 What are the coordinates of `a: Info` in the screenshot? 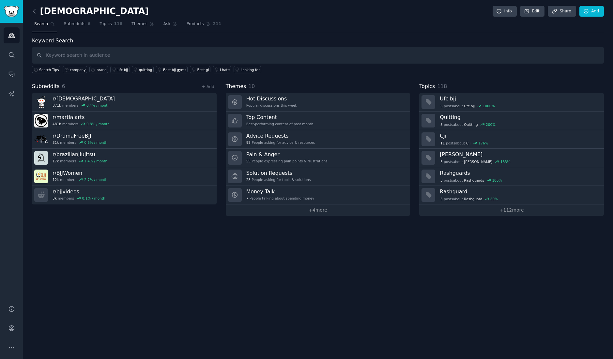 It's located at (505, 11).